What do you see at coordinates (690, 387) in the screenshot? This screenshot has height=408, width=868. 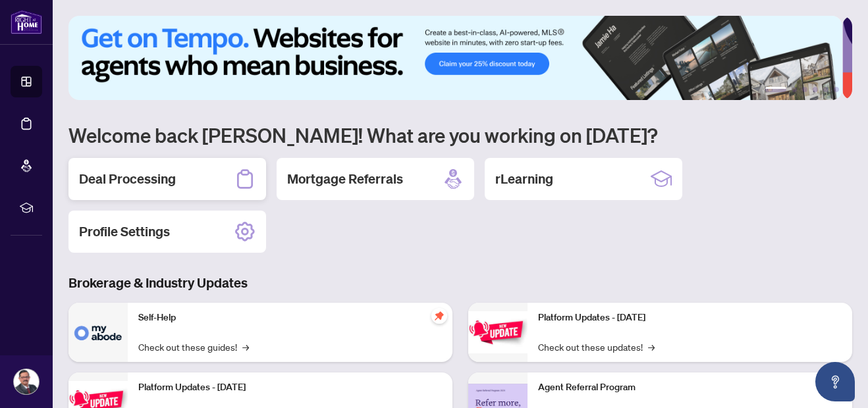 I see `p: Agent Referral Program` at bounding box center [690, 387].